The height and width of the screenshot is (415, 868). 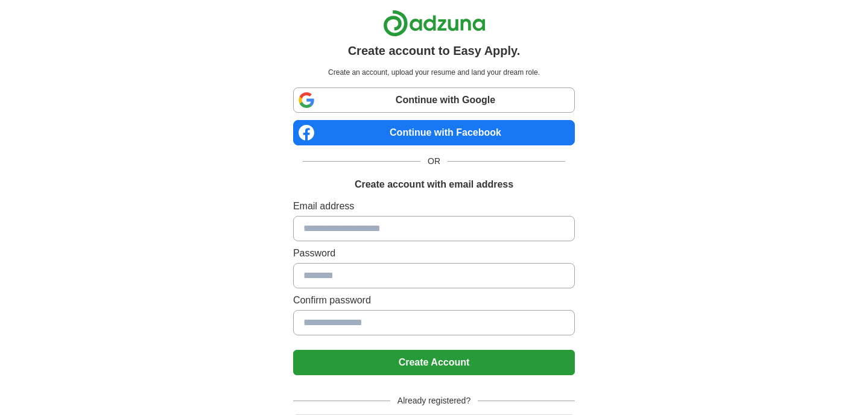 I want to click on span: OR, so click(x=433, y=161).